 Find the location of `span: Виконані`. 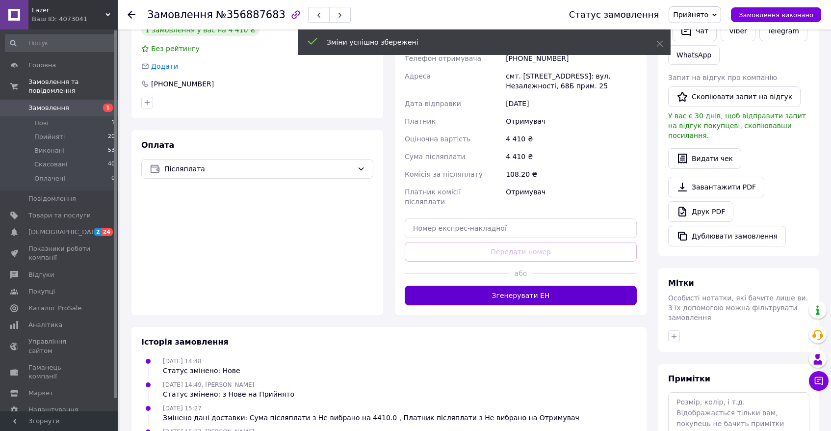

span: Виконані is located at coordinates (50, 151).